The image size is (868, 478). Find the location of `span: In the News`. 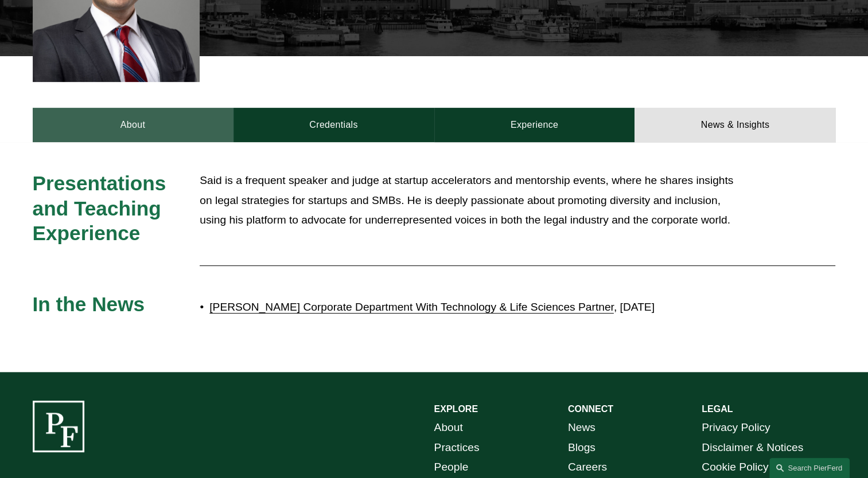

span: In the News is located at coordinates (89, 304).